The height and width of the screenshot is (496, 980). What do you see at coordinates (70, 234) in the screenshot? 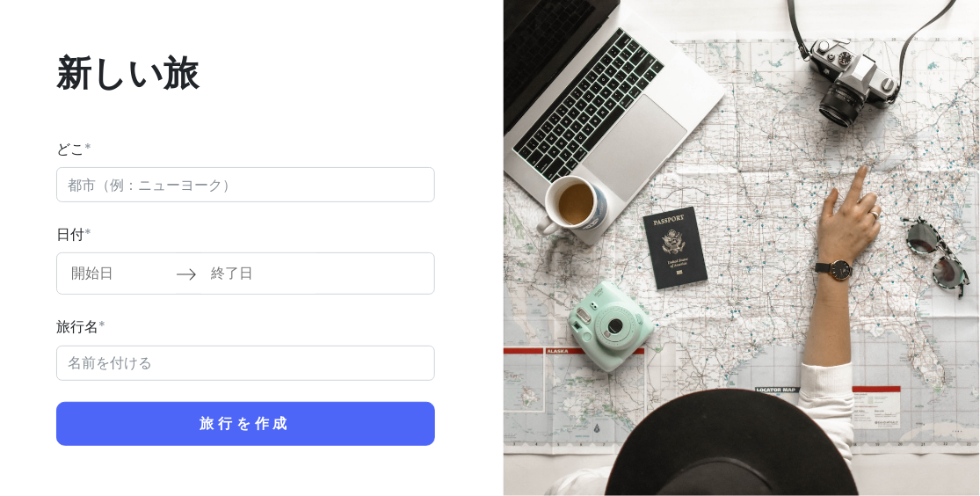
I see `font: 日付` at bounding box center [70, 234].